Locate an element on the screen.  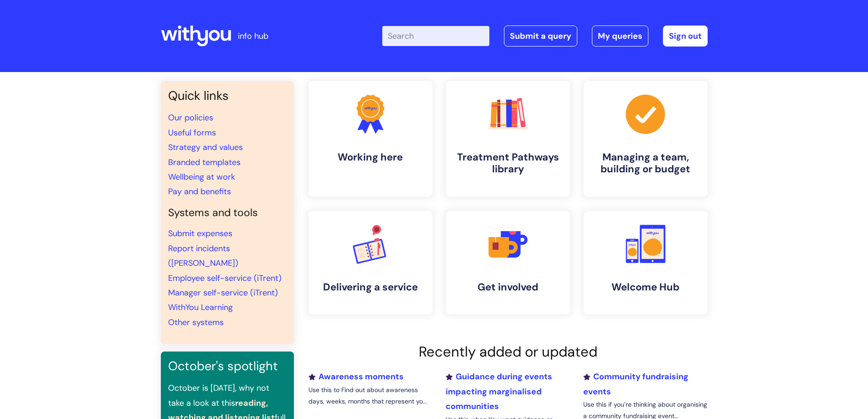
a: Awareness moments is located at coordinates (356, 377).